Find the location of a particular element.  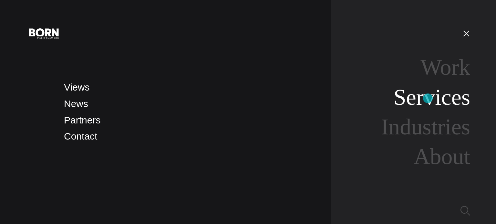

a: Views is located at coordinates (76, 87).